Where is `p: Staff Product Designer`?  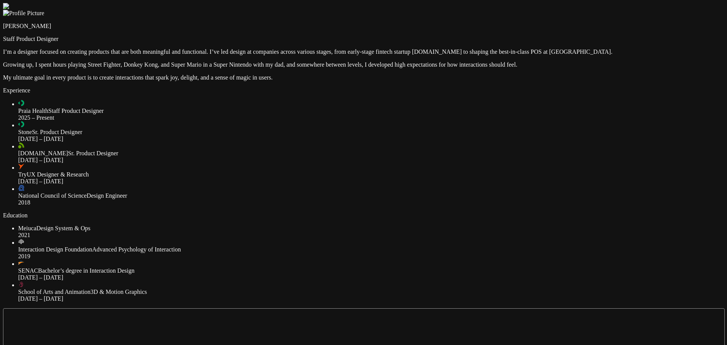
p: Staff Product Designer is located at coordinates (364, 39).